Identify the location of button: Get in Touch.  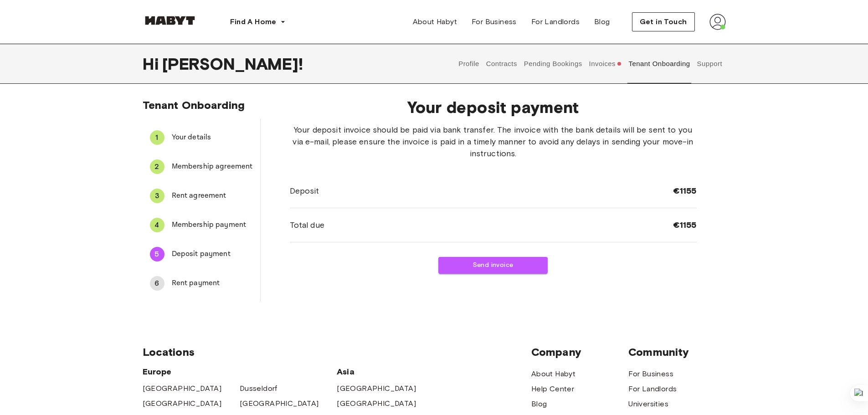
(663, 22).